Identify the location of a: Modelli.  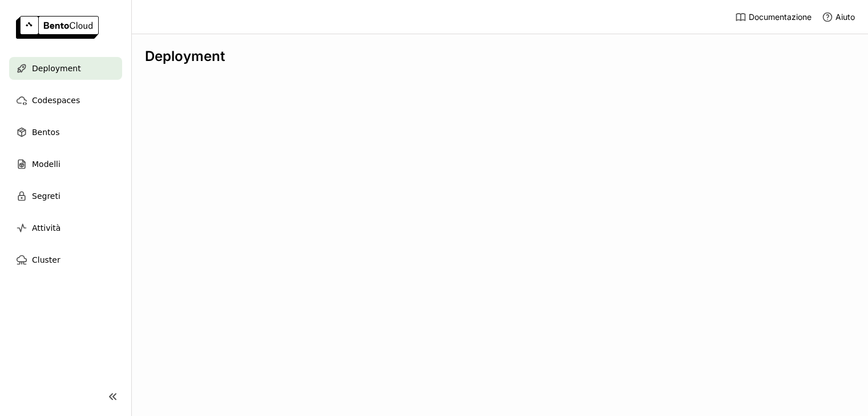
(66, 164).